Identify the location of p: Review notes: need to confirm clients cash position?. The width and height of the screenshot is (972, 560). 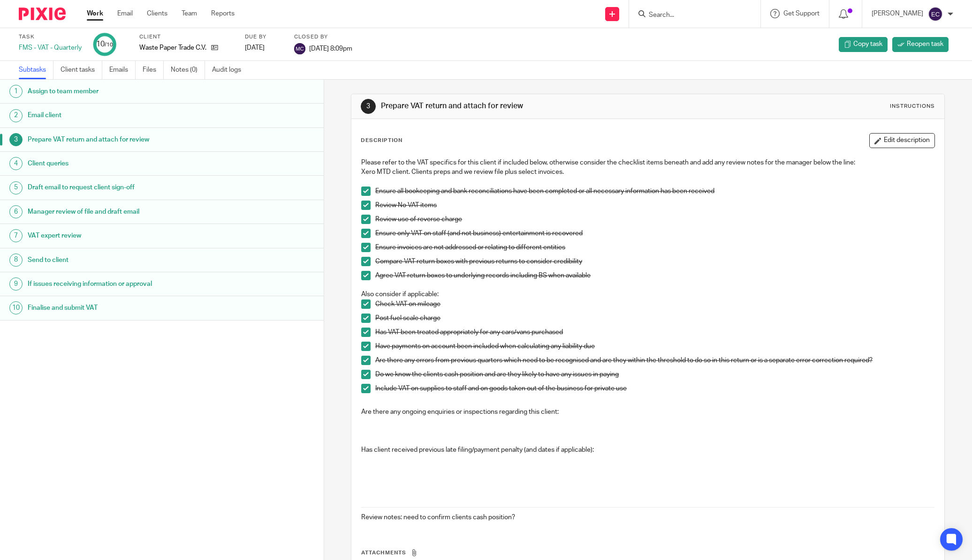
(648, 517).